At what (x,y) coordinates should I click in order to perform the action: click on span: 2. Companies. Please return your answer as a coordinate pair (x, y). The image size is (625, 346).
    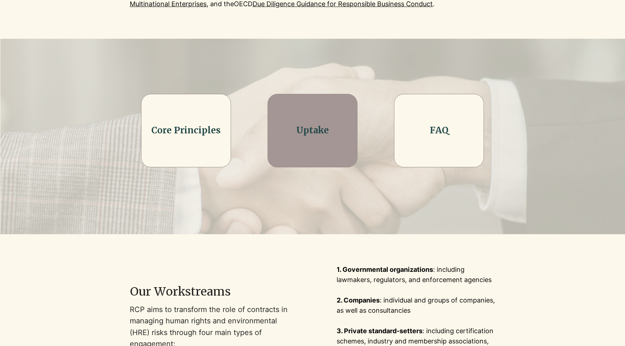
    Looking at the image, I should click on (358, 300).